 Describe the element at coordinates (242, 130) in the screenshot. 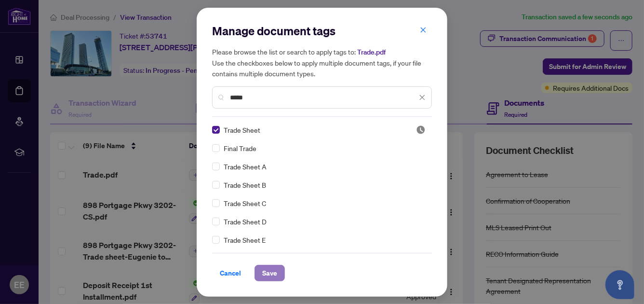

I see `span: Trade Sheet` at that location.